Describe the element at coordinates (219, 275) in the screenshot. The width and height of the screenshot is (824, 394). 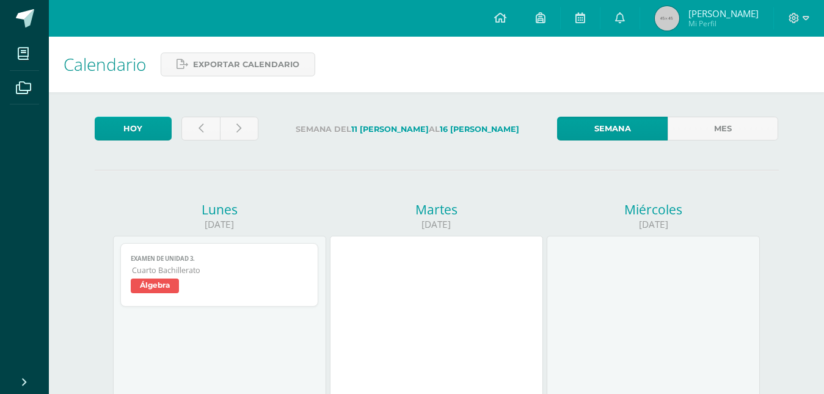
I see `a: Examen de unidad 3.Cuarto BachilleratoÁlgebra` at that location.